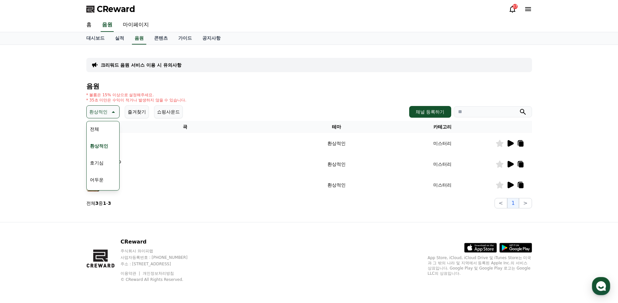 This screenshot has width=618, height=303. Describe the element at coordinates (515, 7) in the screenshot. I see `div: 37` at that location.